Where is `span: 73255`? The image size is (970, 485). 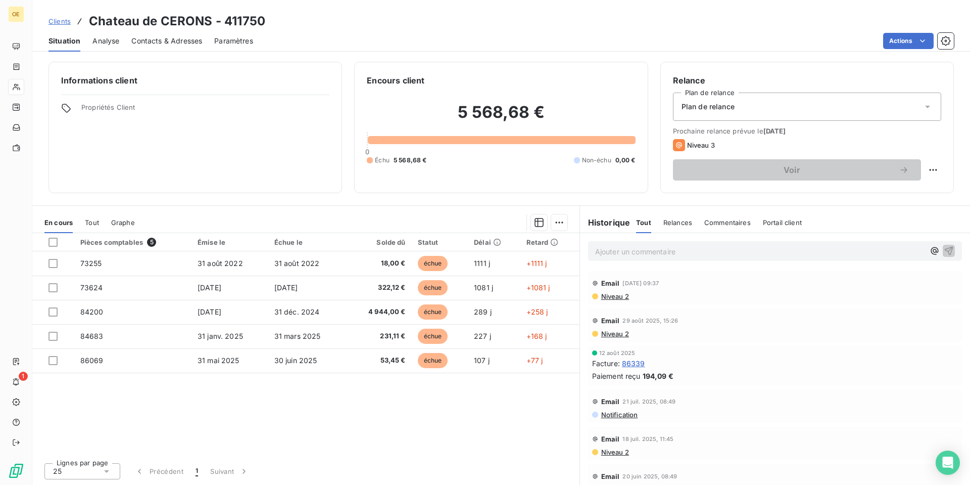 span: 73255 is located at coordinates (91, 263).